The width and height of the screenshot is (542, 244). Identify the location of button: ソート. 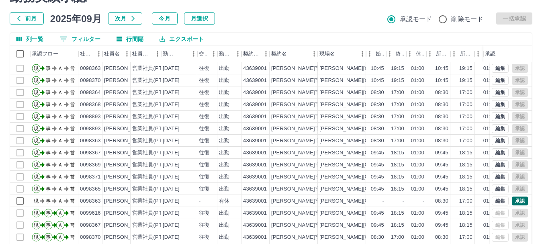
(182, 54).